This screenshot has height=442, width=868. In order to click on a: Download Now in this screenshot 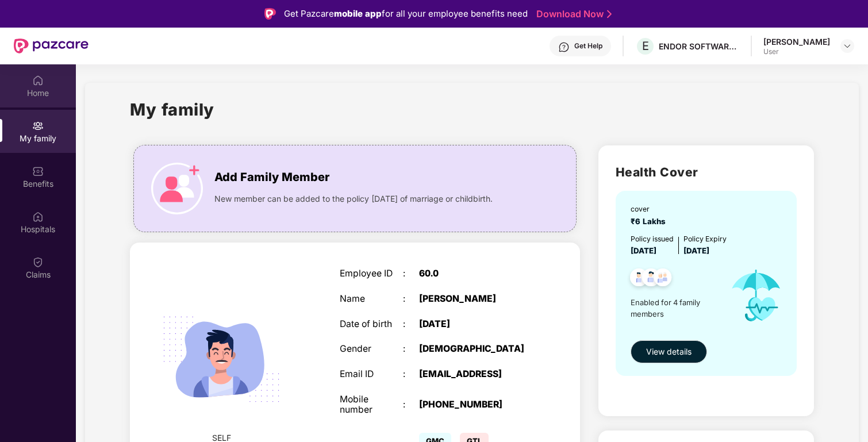, I will do `click(572, 14)`.